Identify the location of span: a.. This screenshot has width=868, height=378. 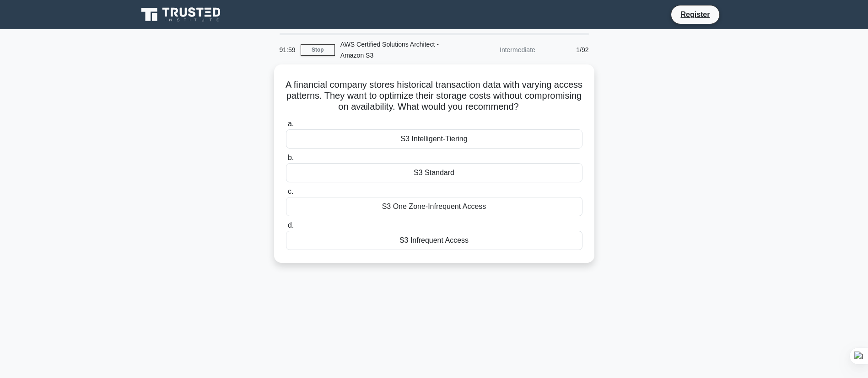
(290, 124).